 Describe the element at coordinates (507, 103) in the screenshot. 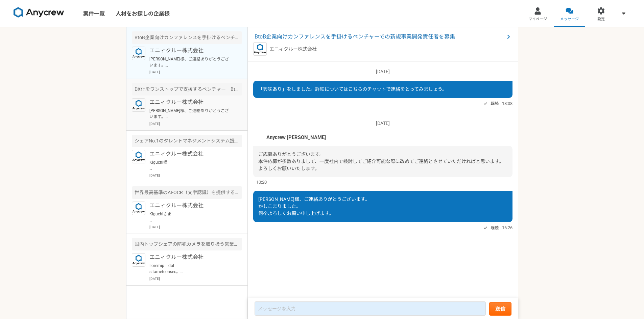

I see `span: 18:08` at that location.